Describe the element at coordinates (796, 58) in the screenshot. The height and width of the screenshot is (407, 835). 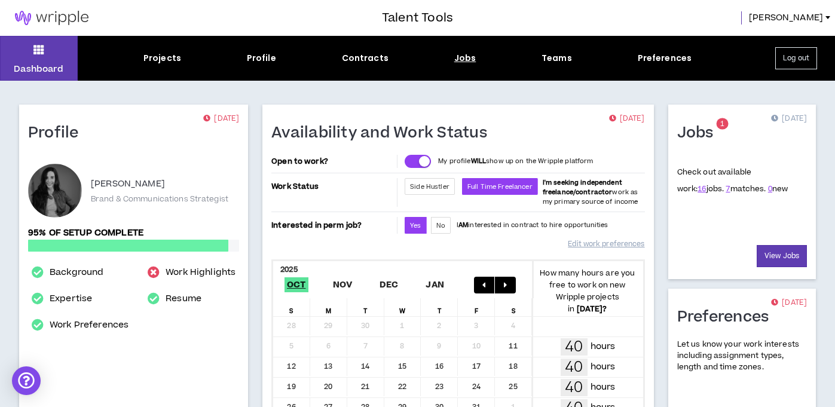
I see `button: Log out` at that location.